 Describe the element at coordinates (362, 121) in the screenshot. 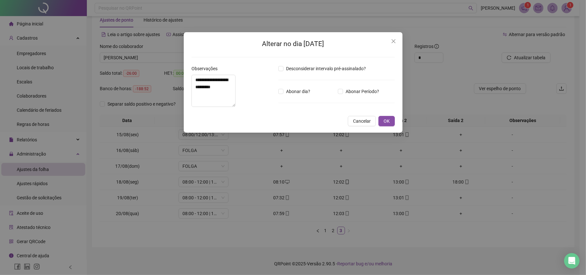

I see `button: Cancelar` at that location.